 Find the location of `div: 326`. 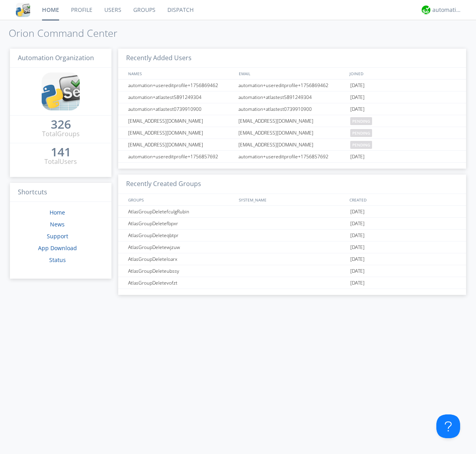

div: 326 is located at coordinates (60, 124).